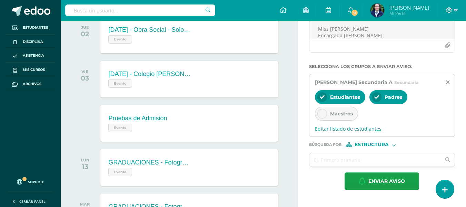  Describe the element at coordinates (30, 70) in the screenshot. I see `a: Mis cursos` at that location.